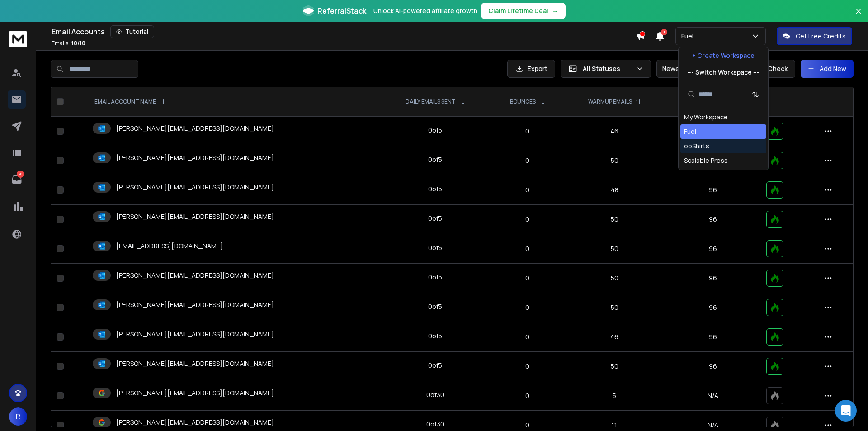 The width and height of the screenshot is (868, 431). What do you see at coordinates (130, 102) in the screenshot?
I see `div: EMAIL ACCOUNT NAME` at bounding box center [130, 102].